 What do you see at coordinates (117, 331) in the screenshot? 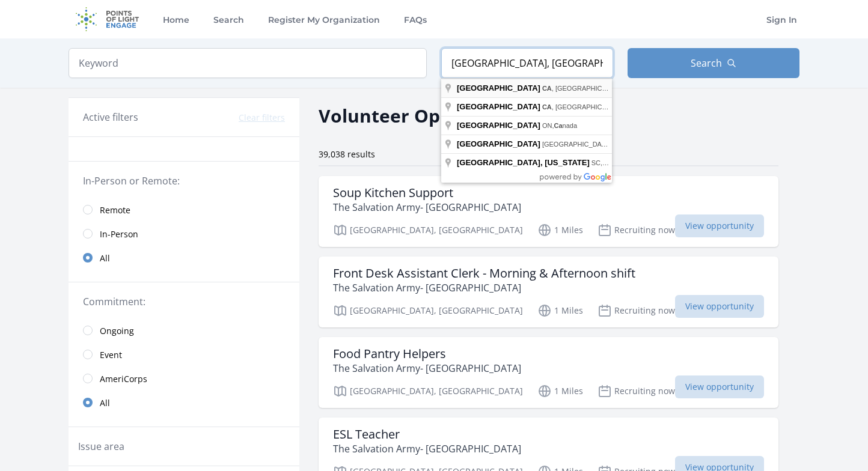
I see `span: Ongoing` at bounding box center [117, 331].